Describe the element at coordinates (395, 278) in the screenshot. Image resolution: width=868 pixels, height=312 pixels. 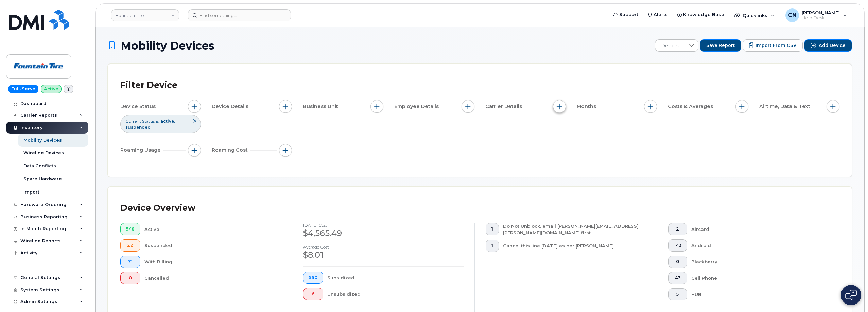
I see `div: Subsidized` at that location.